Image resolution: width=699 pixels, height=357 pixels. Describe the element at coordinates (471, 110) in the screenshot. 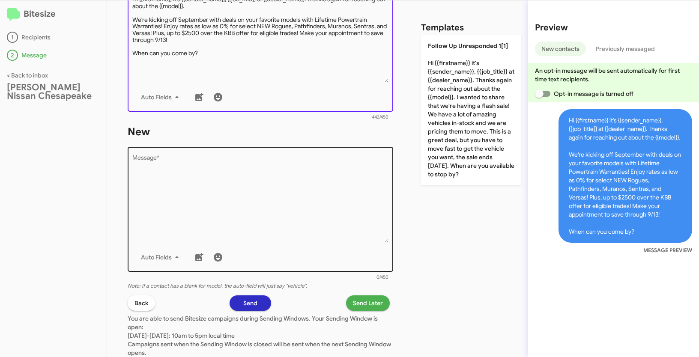

I see `p: Hi {{firstname}} it's {{sender_name}}, {{job_title}} at {{dealer_name}}. Thanks again for reachin...` at that location.